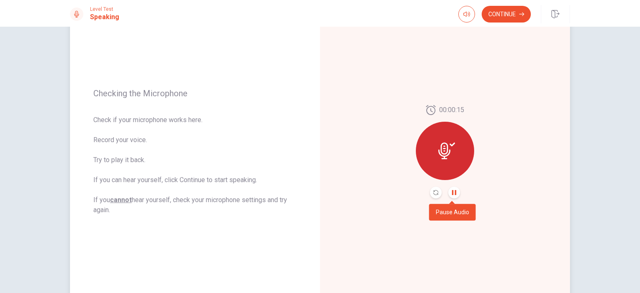  I want to click on span: 00:00:15, so click(452, 110).